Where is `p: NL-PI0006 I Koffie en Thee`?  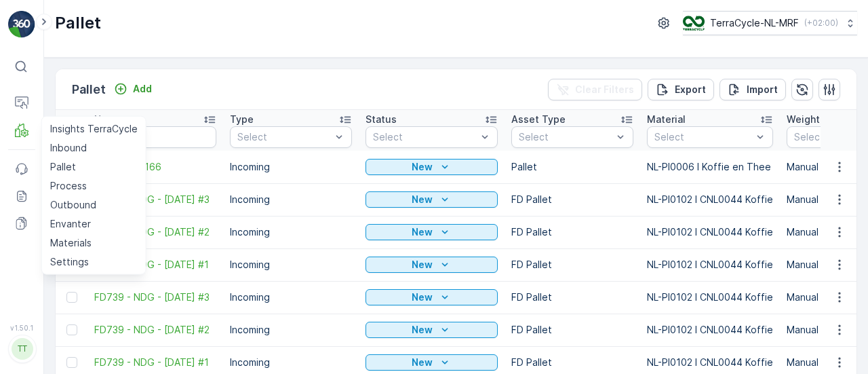 p: NL-PI0006 I Koffie en Thee is located at coordinates (710, 167).